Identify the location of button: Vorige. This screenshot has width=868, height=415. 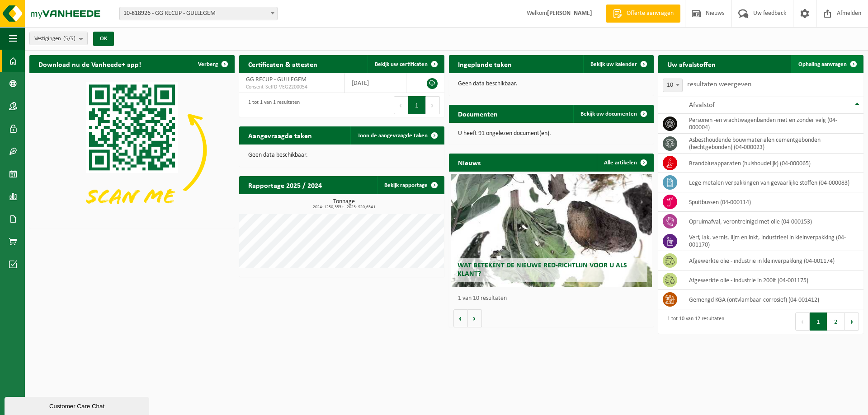
(460, 318).